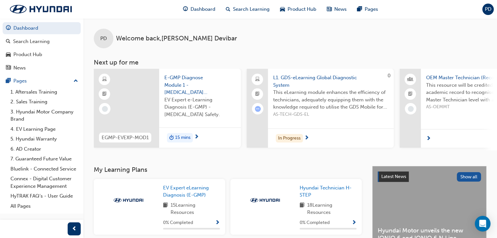 Image resolution: width=497 pixels, height=238 pixels. I want to click on a: HyTRAK FAQ's - User Guide, so click(44, 196).